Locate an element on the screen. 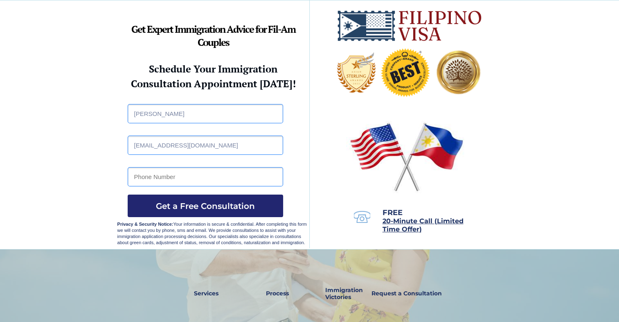  a: 20-Minute Call (Limited Time Offer) is located at coordinates (423, 225).